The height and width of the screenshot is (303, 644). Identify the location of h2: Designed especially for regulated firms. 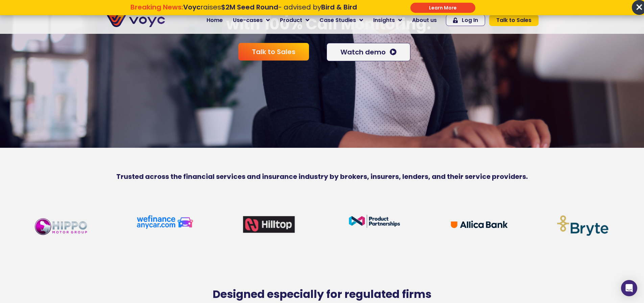
(322, 295).